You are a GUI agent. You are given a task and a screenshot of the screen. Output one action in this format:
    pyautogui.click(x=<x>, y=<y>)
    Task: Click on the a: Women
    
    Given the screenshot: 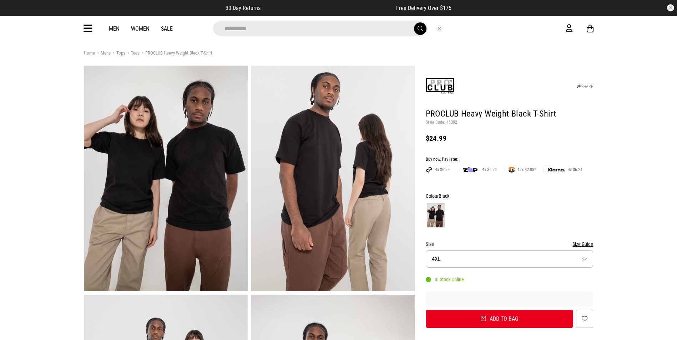 What is the action you would take?
    pyautogui.click(x=140, y=29)
    